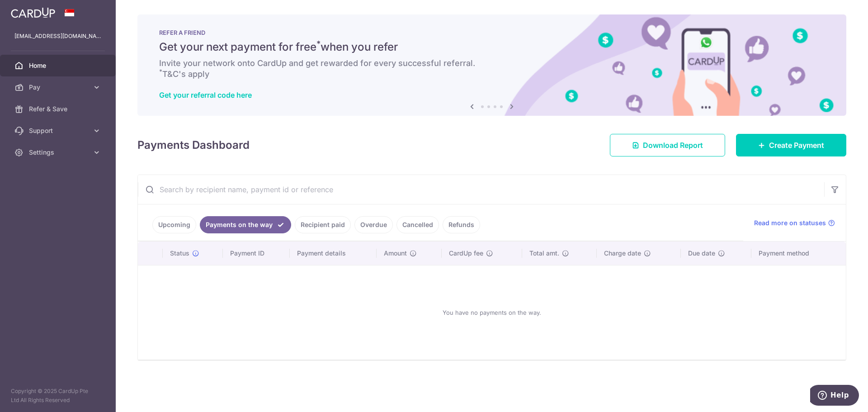 Image resolution: width=868 pixels, height=412 pixels. Describe the element at coordinates (418, 225) in the screenshot. I see `a: Cancelled` at that location.